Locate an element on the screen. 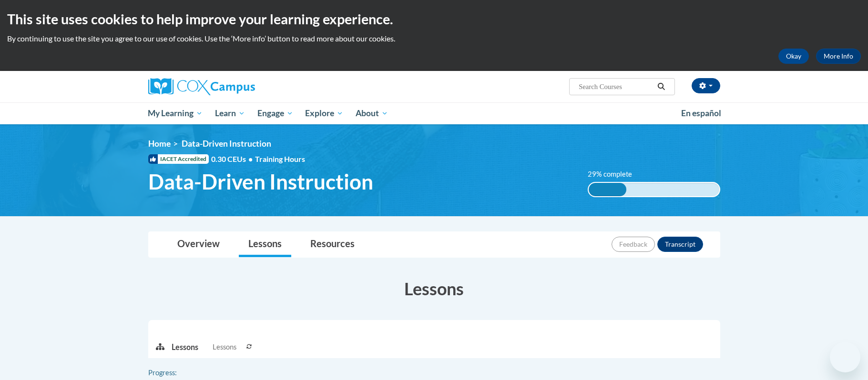  button: Transcript is located at coordinates (681, 244).